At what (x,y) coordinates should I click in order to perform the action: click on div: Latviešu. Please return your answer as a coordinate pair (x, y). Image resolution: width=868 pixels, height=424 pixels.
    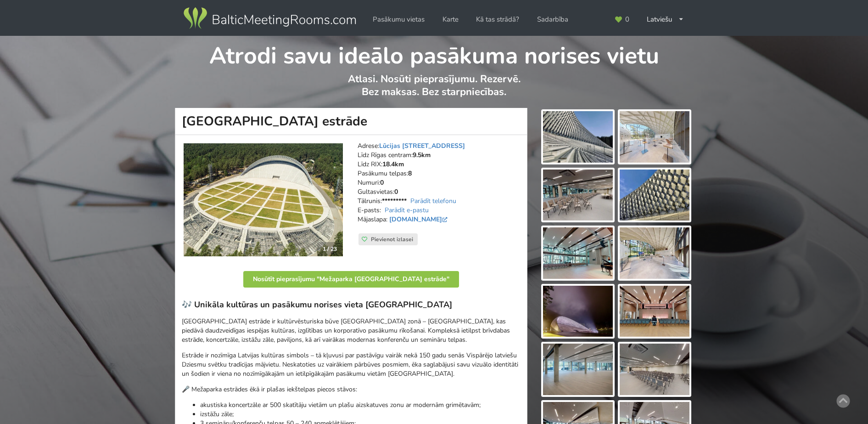
    Looking at the image, I should click on (665, 19).